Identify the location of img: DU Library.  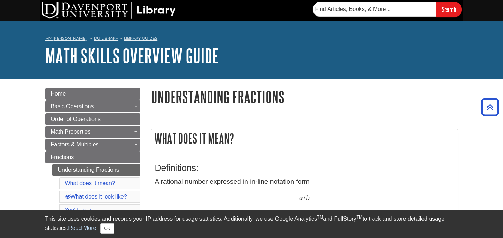
(109, 10).